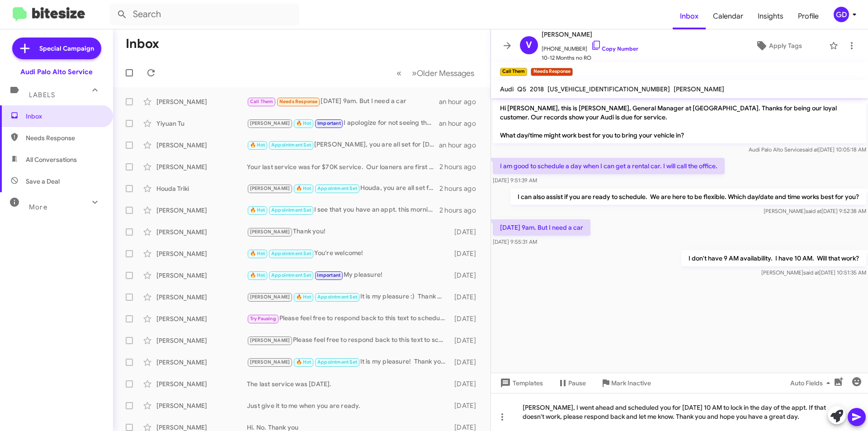  Describe the element at coordinates (514, 72) in the screenshot. I see `small: Call Them` at that location.